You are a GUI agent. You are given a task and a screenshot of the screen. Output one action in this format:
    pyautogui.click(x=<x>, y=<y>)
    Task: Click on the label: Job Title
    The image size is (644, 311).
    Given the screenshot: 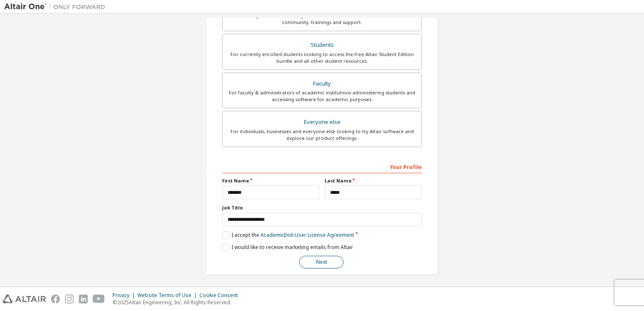 What is the action you would take?
    pyautogui.click(x=322, y=208)
    